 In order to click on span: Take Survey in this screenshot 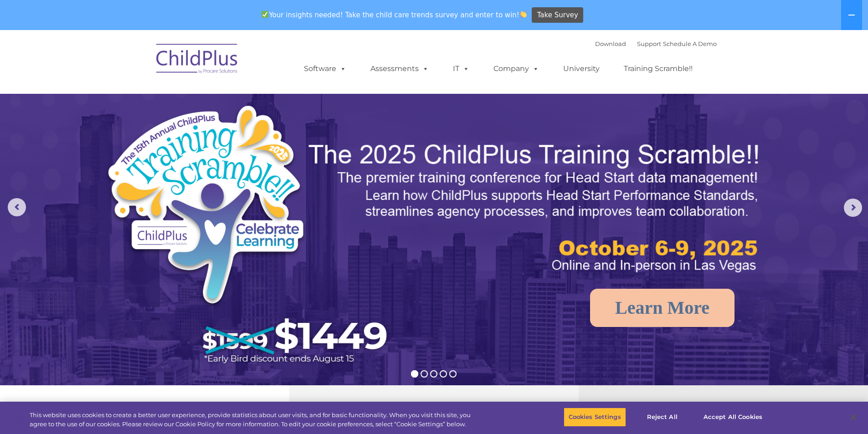, I will do `click(558, 15)`.